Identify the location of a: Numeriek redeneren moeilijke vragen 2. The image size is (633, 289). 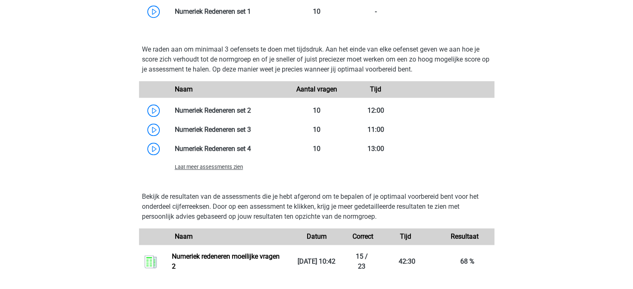
(226, 261).